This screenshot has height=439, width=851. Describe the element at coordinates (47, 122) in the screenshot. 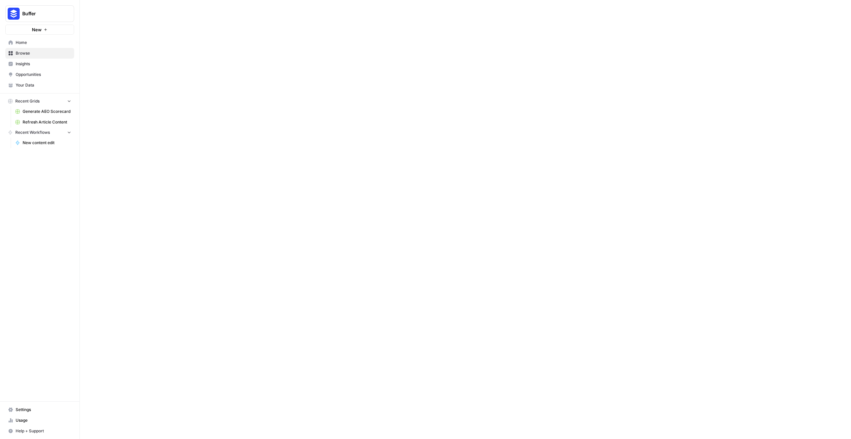

I see `span: Refresh Article Content` at that location.